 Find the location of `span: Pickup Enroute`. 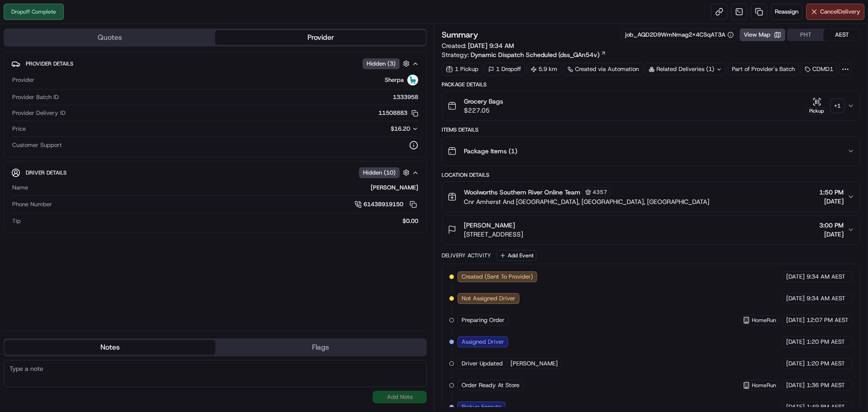

span: Pickup Enroute is located at coordinates (481, 407).